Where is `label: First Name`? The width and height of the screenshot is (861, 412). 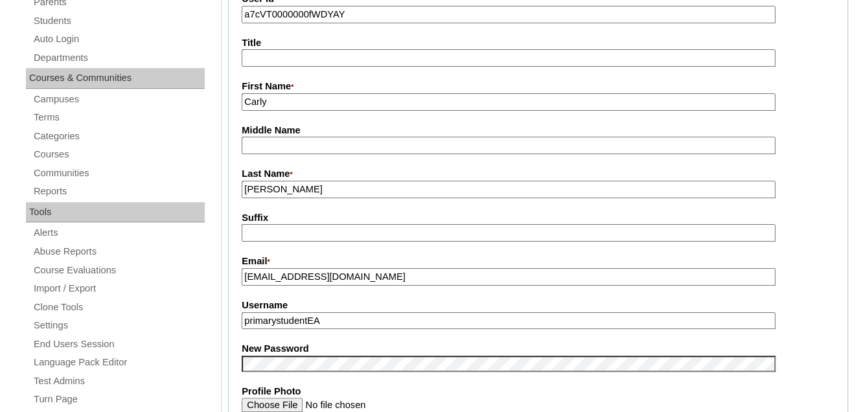
label: First Name is located at coordinates (537, 87).